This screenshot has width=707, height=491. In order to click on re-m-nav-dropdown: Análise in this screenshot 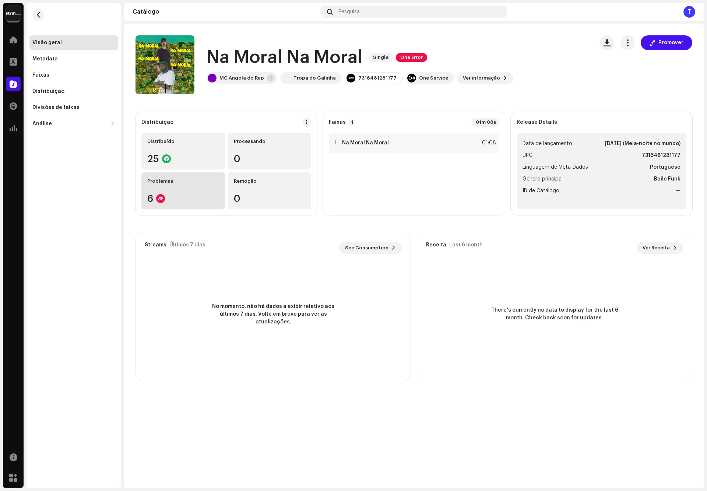, I will do `click(74, 124)`.